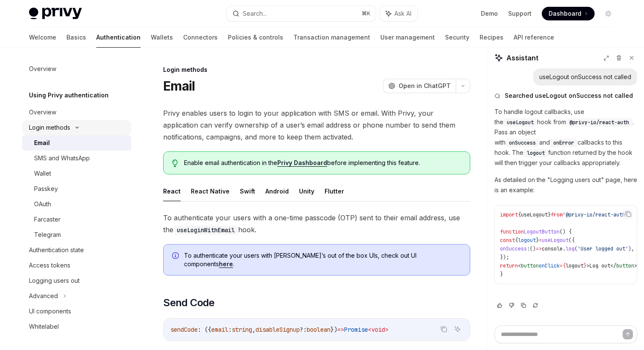 The image size is (644, 350). I want to click on span: Assistant, so click(522, 58).